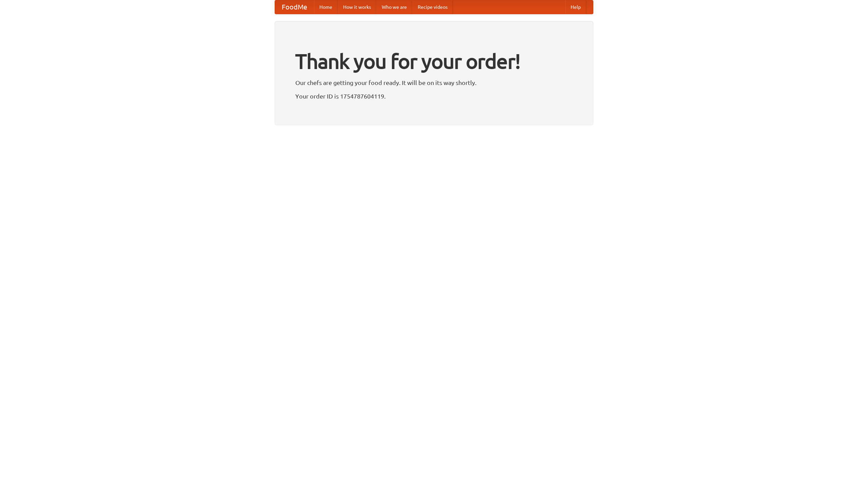  What do you see at coordinates (434, 83) in the screenshot?
I see `p: Our chefs are getting your food ready. It will be on its way shortly.` at bounding box center [434, 83].